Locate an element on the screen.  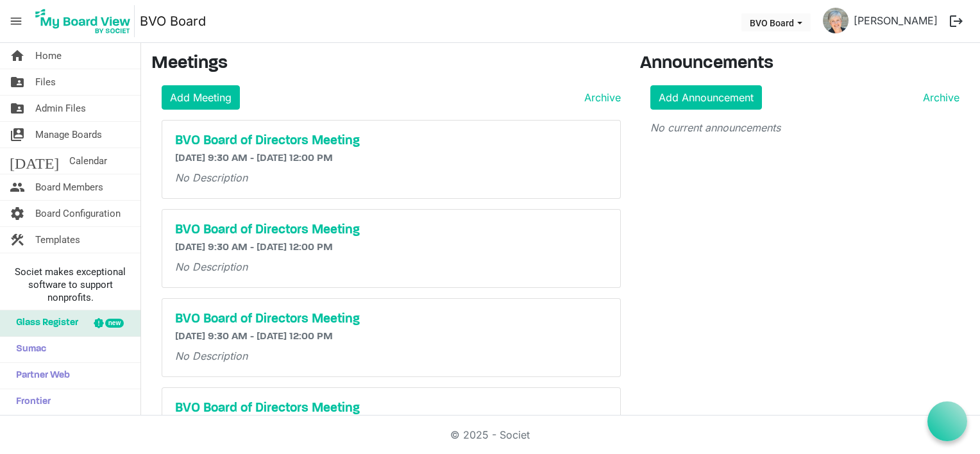
button: BVO Board dropdownbutton is located at coordinates (776, 23).